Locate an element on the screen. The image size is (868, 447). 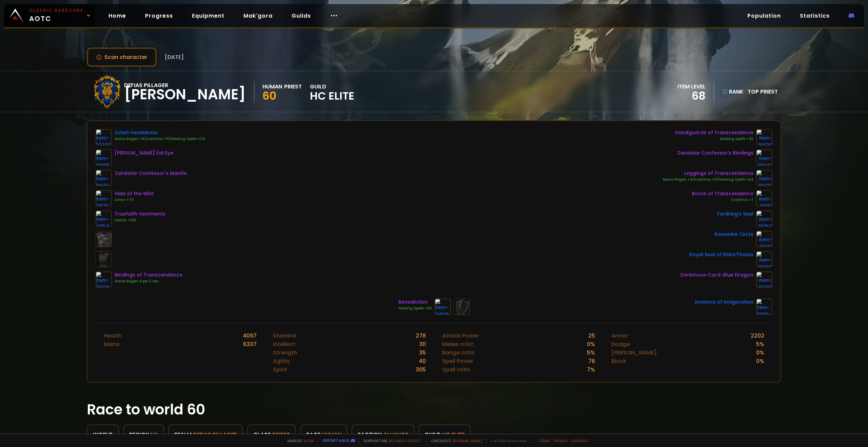
div: 2202 is located at coordinates (757, 335).